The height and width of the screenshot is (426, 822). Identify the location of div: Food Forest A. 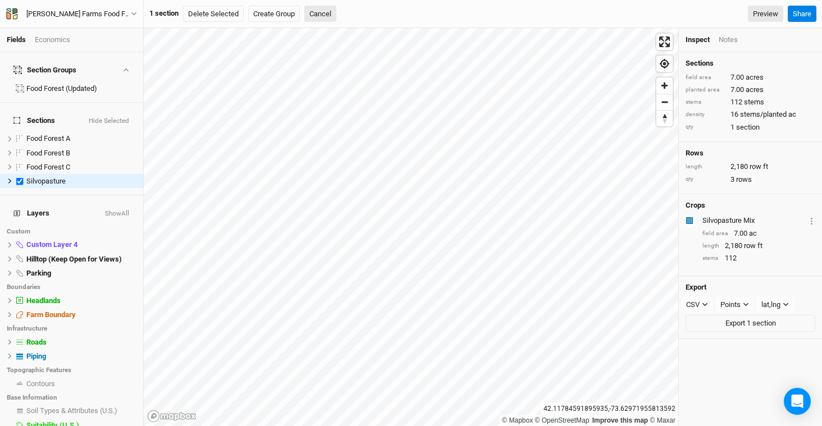
(81, 139).